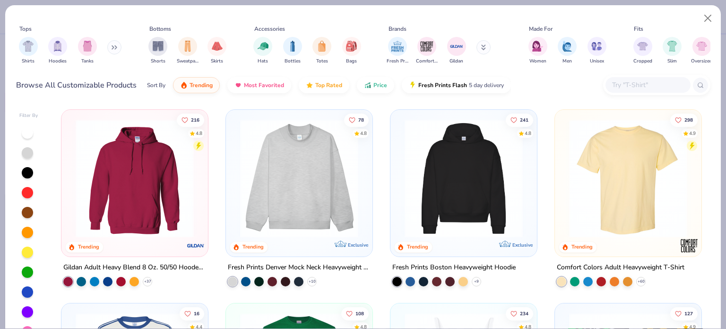 This screenshot has height=329, width=726. What do you see at coordinates (413, 85) in the screenshot?
I see `img: flash.gif` at bounding box center [413, 85].